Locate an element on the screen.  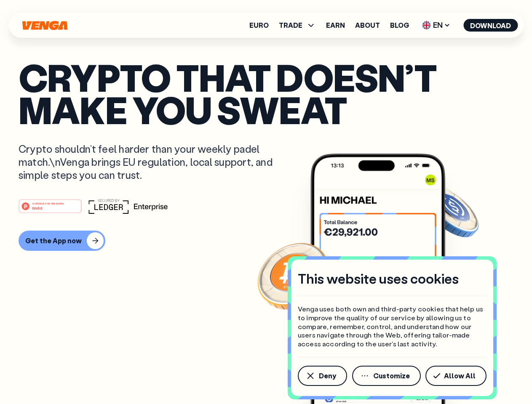
span: Customize is located at coordinates (391, 376).